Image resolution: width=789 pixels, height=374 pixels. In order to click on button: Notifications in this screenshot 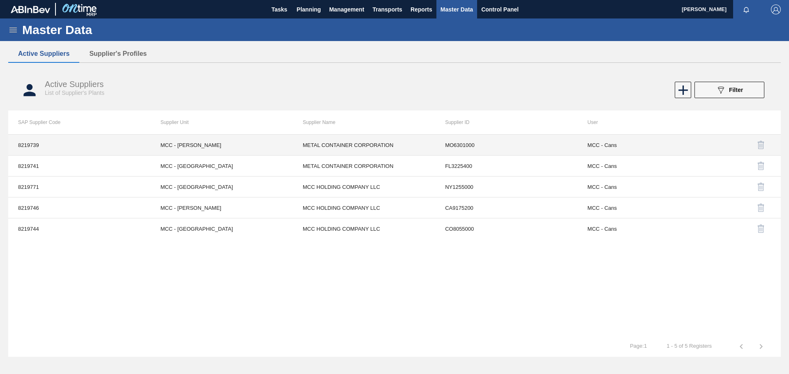, I will do `click(746, 9)`.